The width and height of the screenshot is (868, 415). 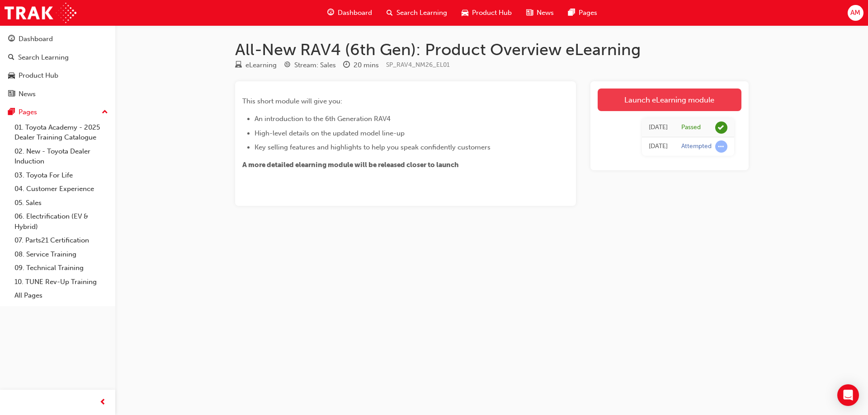 I want to click on a: pages-iconPages, so click(x=583, y=13).